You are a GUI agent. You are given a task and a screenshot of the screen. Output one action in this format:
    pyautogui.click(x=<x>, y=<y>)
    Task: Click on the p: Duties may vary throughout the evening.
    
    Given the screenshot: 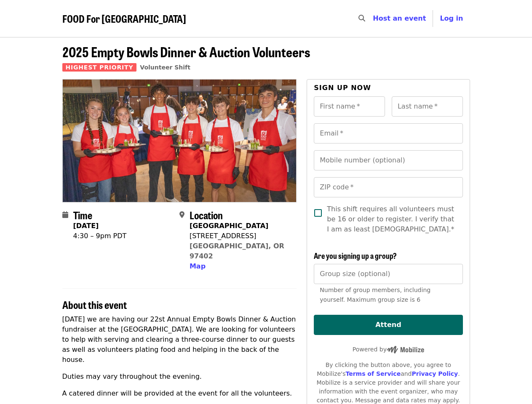 What is the action you would take?
    pyautogui.click(x=180, y=377)
    